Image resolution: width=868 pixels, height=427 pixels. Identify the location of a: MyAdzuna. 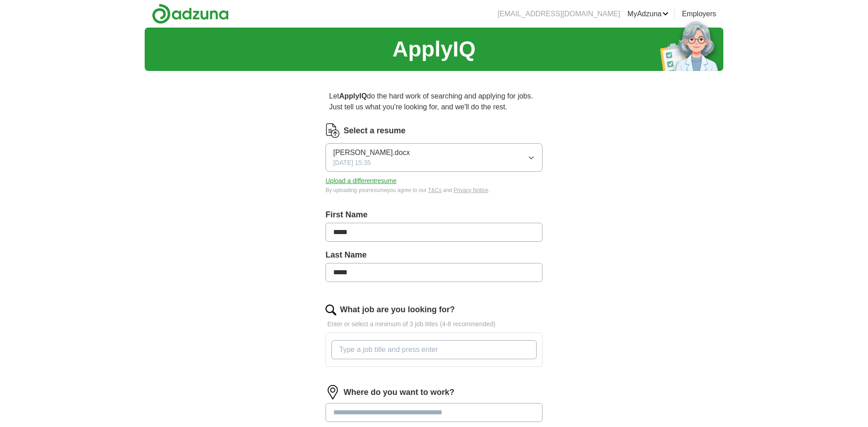
(648, 14).